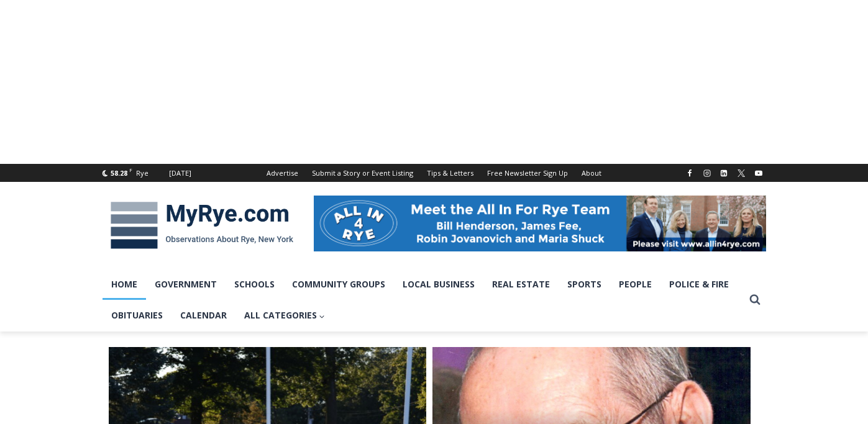  I want to click on span: F, so click(131, 169).